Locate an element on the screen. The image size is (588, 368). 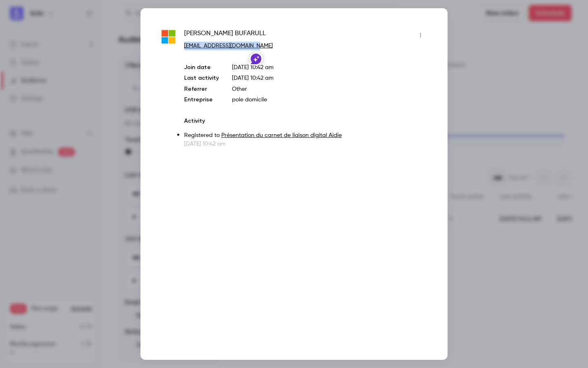
a: Présentation du carnet de liaison digital Aidie is located at coordinates (281, 135).